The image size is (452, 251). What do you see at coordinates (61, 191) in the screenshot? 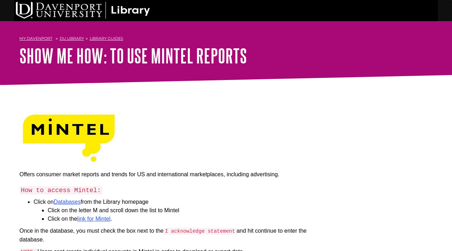
I see `code: How to access Mintel:` at bounding box center [61, 191].